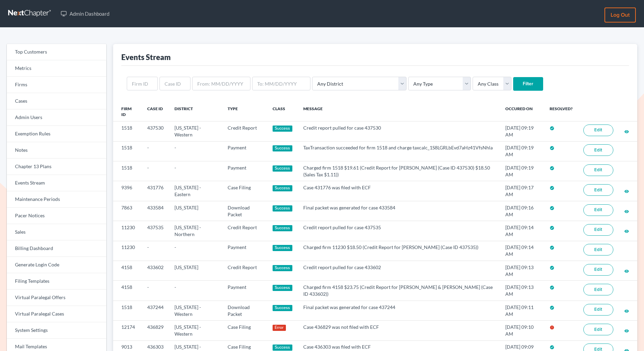 This screenshot has width=644, height=351. What do you see at coordinates (400, 310) in the screenshot?
I see `td: Final packet was generated for case 437244` at bounding box center [400, 310].